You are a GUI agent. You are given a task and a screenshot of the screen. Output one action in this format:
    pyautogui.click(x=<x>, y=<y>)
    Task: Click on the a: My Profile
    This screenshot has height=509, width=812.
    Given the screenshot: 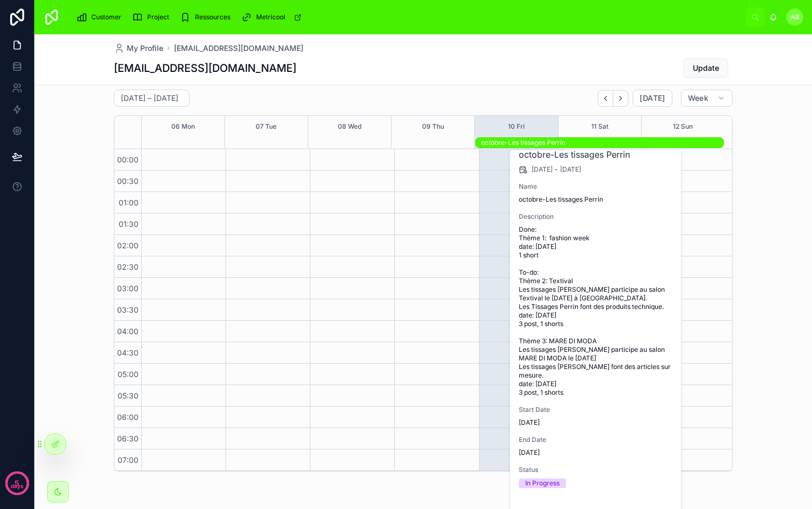 What is the action you would take?
    pyautogui.click(x=138, y=48)
    